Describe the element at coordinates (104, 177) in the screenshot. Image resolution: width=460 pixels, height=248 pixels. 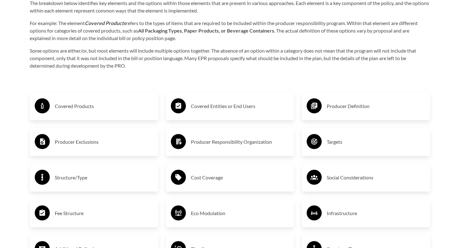
I see `h3: Structure/Type` at that location.